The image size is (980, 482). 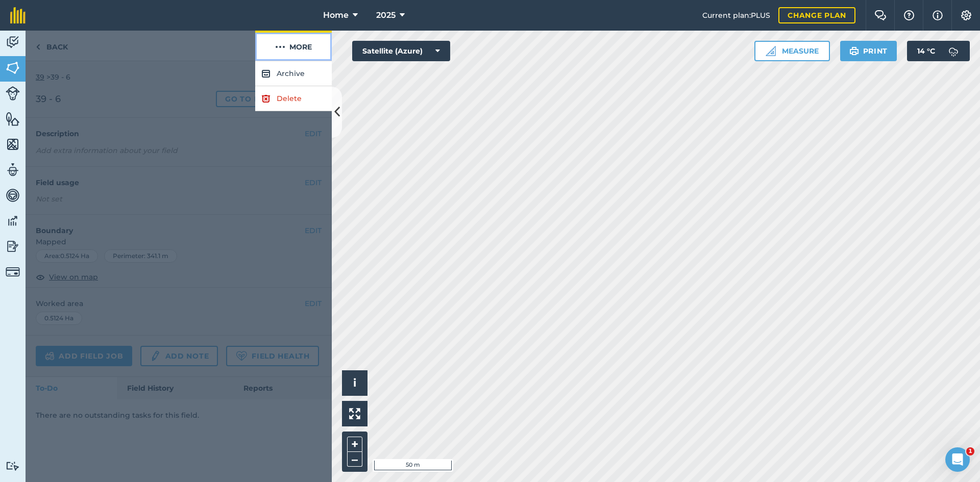 What do you see at coordinates (293, 98) in the screenshot?
I see `a: Delete` at bounding box center [293, 98].